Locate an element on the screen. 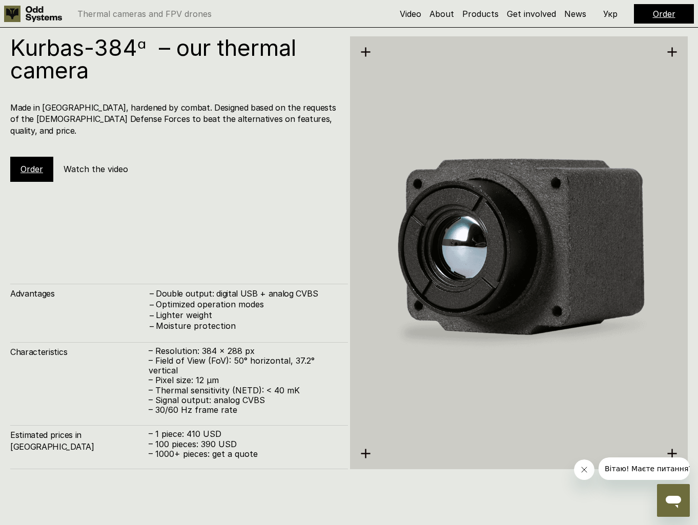 Image resolution: width=698 pixels, height=525 pixels. p: – 30/60 Hz frame rate is located at coordinates (243, 410).